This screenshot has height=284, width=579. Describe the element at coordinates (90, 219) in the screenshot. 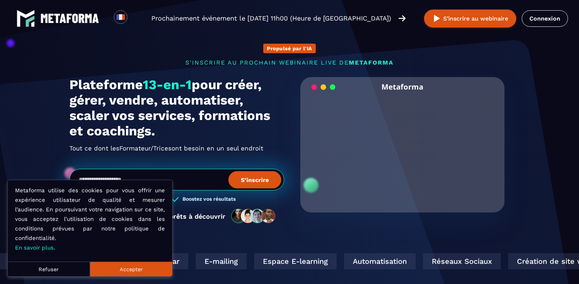

I see `p: Metaforma utilise des cookies pour vous offrir une expérience utilisateur de qualité et mesurer l...` at that location.